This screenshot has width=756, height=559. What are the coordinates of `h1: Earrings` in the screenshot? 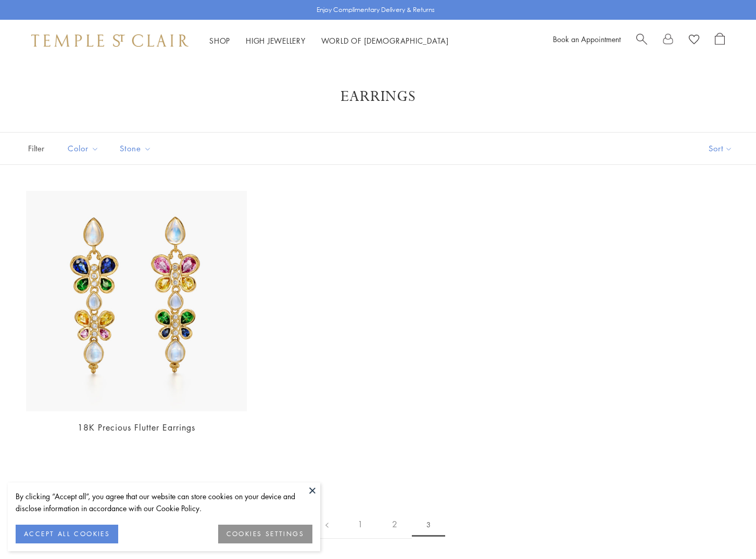 It's located at (378, 97).